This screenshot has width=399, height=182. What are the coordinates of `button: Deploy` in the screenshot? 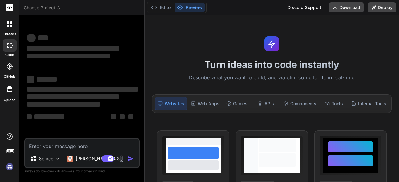 It's located at (381, 7).